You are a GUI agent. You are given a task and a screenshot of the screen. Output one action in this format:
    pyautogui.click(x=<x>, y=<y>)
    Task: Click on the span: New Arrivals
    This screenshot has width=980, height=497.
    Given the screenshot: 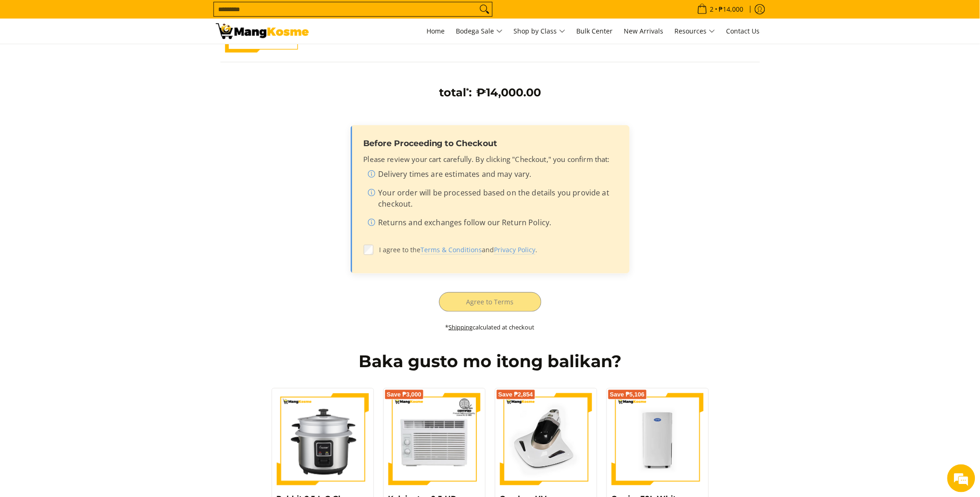 What is the action you would take?
    pyautogui.click(x=644, y=31)
    